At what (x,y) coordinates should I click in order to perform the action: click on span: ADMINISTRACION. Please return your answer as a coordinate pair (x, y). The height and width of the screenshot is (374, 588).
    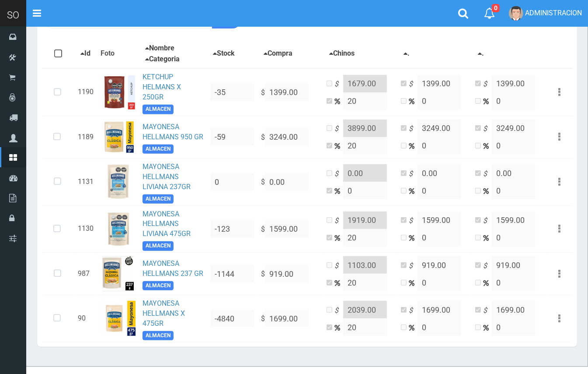
    Looking at the image, I should click on (554, 13).